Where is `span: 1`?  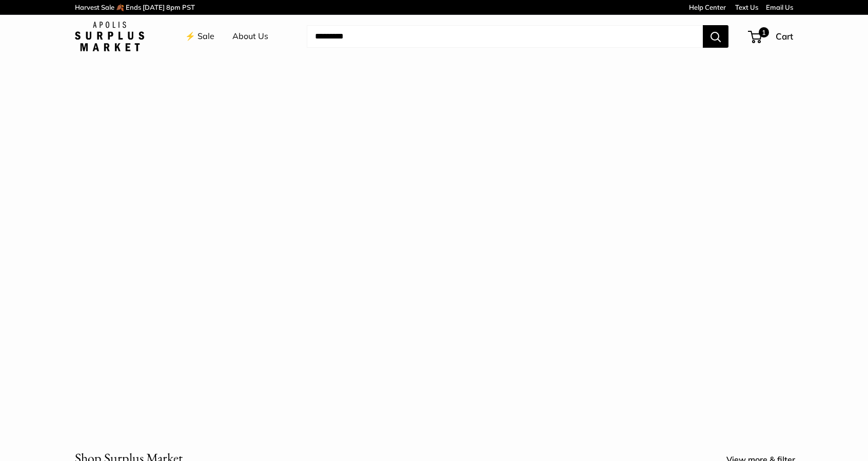
span: 1 is located at coordinates (764, 33).